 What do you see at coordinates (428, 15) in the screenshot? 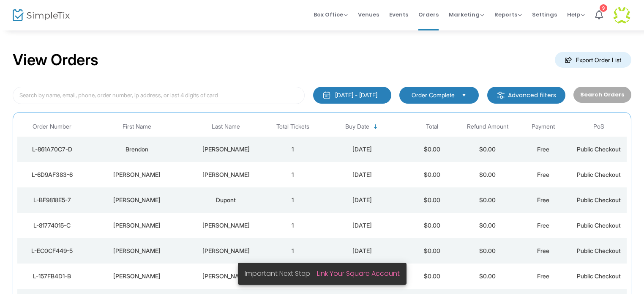
I see `span: Orders` at bounding box center [428, 15].